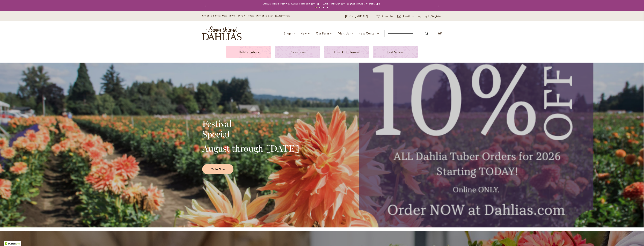 The image size is (644, 246). What do you see at coordinates (430, 16) in the screenshot?
I see `a: Log In/Register` at bounding box center [430, 16].